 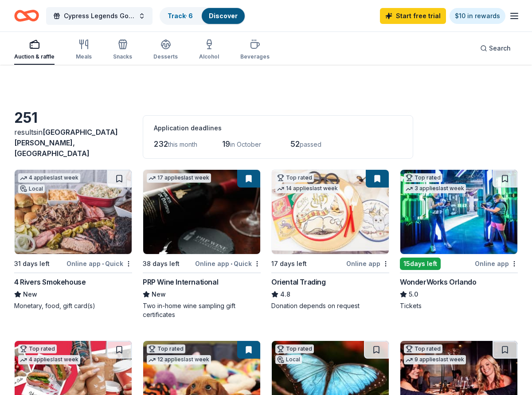 I want to click on div: Alcohol, so click(x=209, y=57).